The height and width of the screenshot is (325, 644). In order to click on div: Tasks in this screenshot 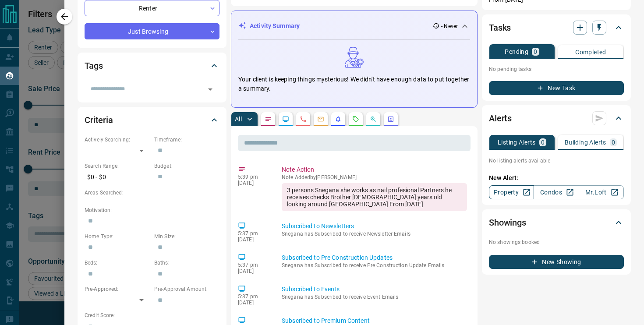, I will do `click(556, 28)`.